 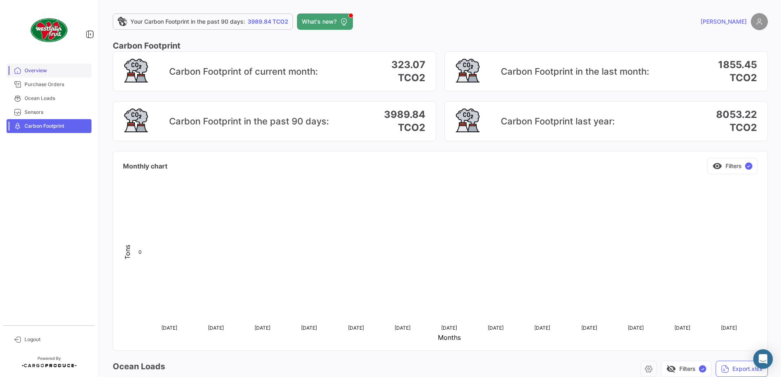 What do you see at coordinates (759, 22) in the screenshot?
I see `img: placeholder-user.png` at bounding box center [759, 22].